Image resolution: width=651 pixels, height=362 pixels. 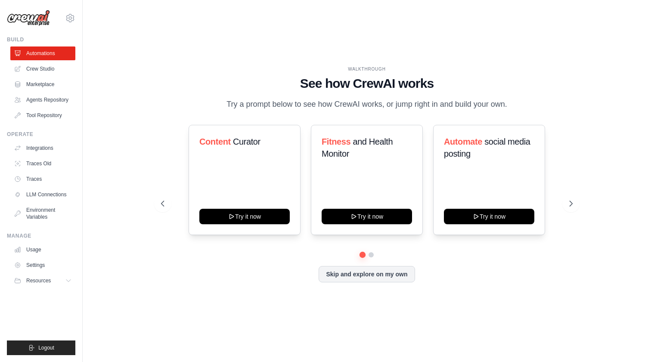 I want to click on a: Integrations, so click(x=43, y=148).